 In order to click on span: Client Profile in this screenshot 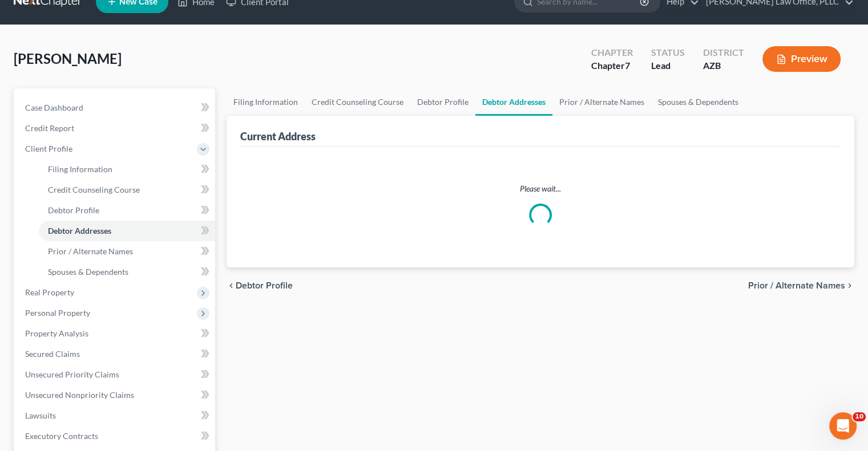, I will do `click(48, 149)`.